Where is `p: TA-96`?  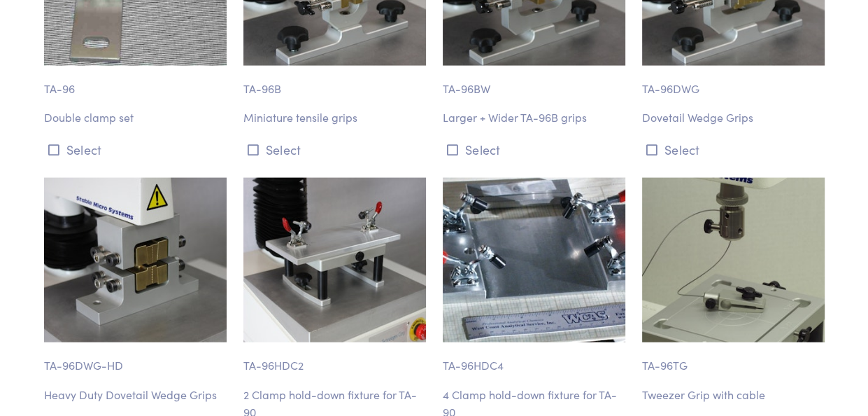 p: TA-96 is located at coordinates (135, 82).